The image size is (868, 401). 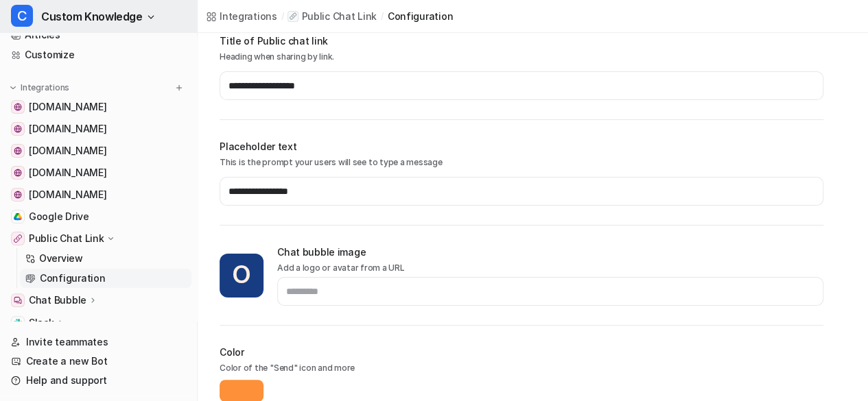 I want to click on h2: Title of Public chat link, so click(x=521, y=41).